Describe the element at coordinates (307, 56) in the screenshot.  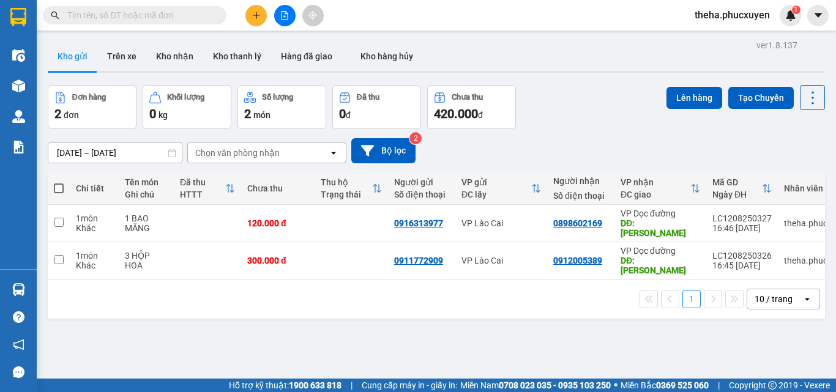
I see `button: Hàng đã giao` at that location.